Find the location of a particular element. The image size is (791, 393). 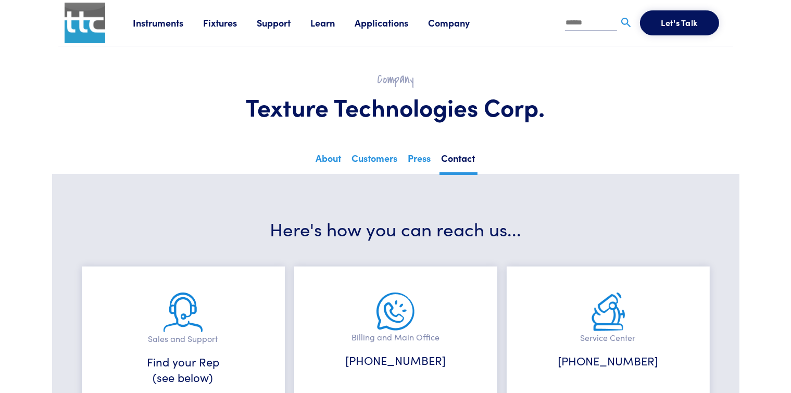

a: About is located at coordinates (328, 161).